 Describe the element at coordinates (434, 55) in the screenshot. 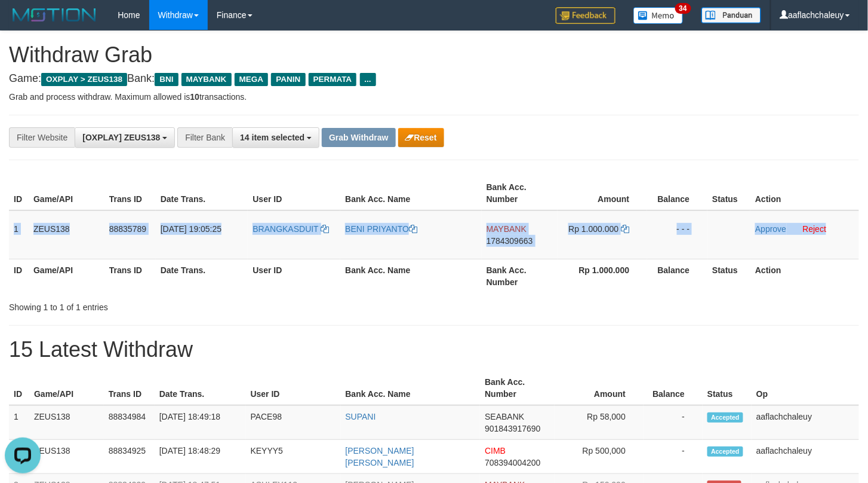

I see `h1: Withdraw Grab` at that location.